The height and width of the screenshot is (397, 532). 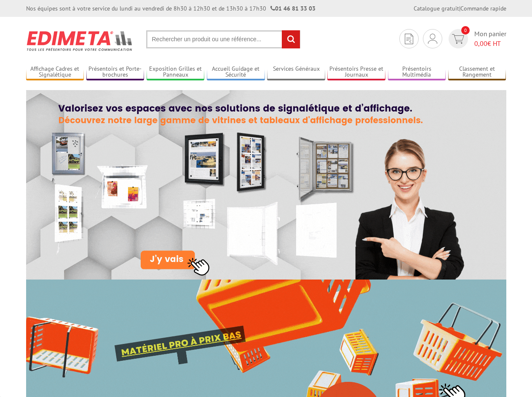 What do you see at coordinates (490, 39) in the screenshot?
I see `span: Mon panier` at bounding box center [490, 39].